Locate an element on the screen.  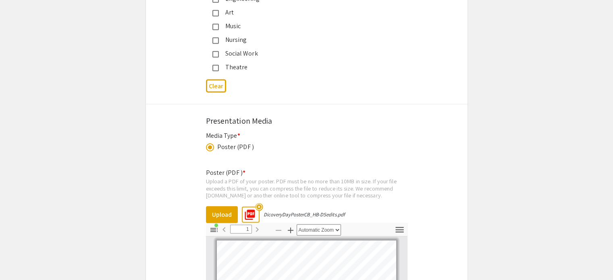
div: Nursing is located at coordinates (304, 40).